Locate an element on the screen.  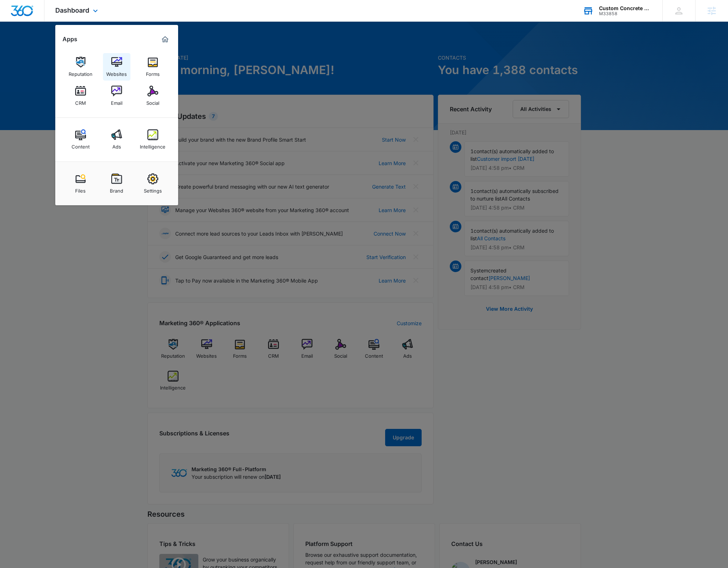
span: Dashboard is located at coordinates (72, 10).